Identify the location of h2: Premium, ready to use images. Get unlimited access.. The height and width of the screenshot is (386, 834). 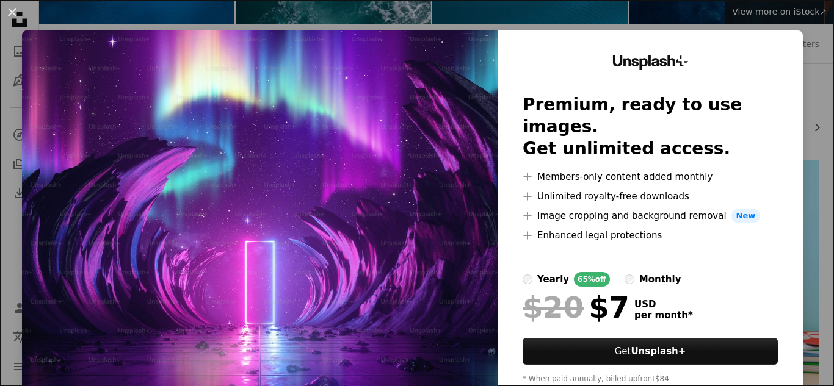
(650, 127).